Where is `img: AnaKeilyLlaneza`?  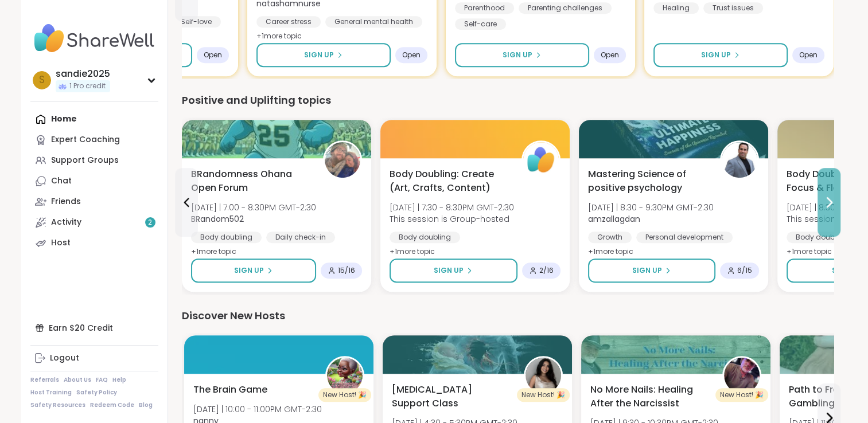
img: AnaKeilyLlaneza is located at coordinates (544, 376).